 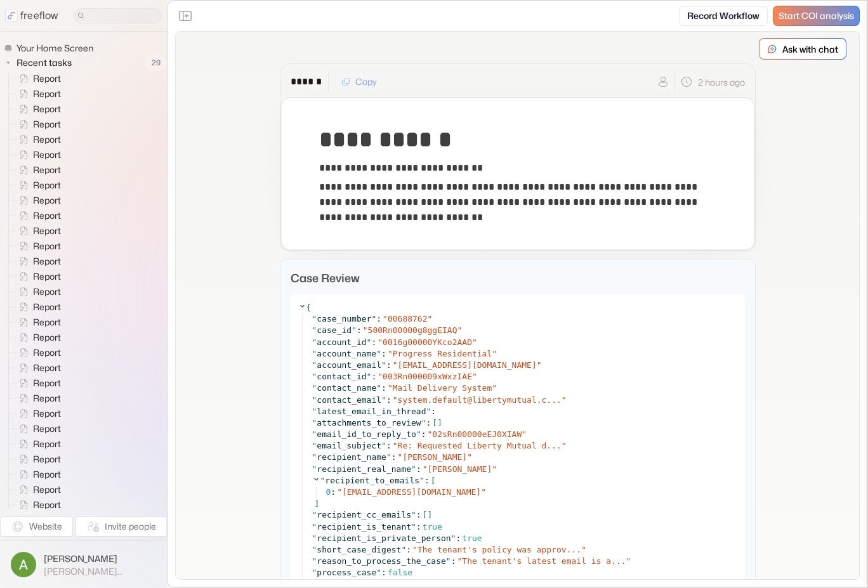 What do you see at coordinates (412, 330) in the screenshot?
I see `span: 500Rn00000g8ggEIAQ` at bounding box center [412, 330].